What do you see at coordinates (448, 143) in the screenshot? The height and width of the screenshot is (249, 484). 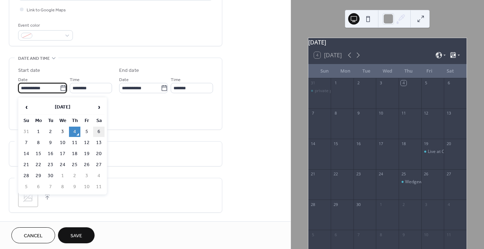 I see `div: 20` at bounding box center [448, 143].